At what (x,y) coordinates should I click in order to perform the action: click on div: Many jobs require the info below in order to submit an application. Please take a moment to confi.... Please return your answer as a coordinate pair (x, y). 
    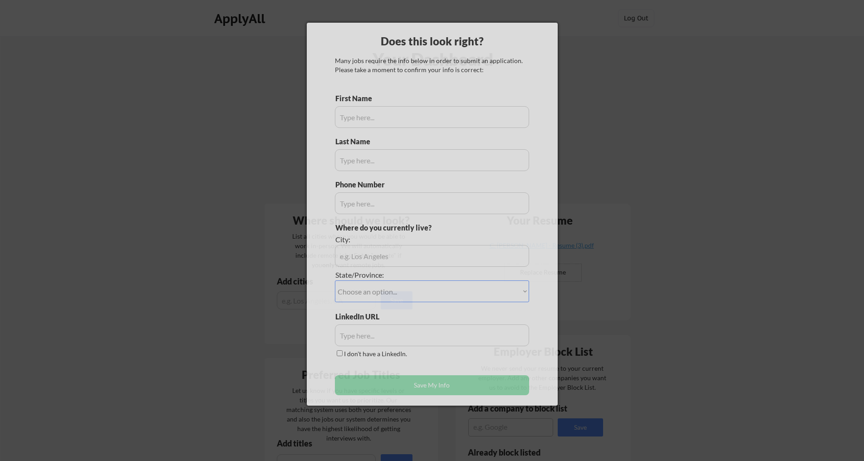
    Looking at the image, I should click on (432, 65).